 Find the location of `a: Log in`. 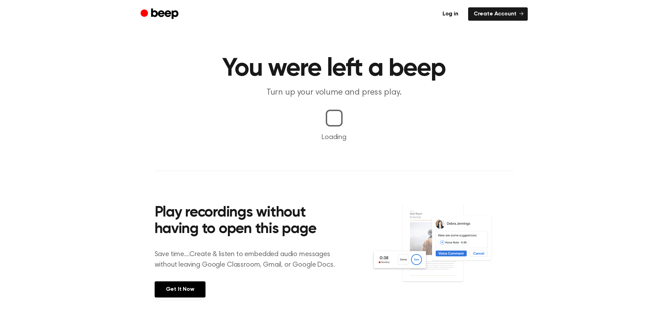

a: Log in is located at coordinates (450, 14).